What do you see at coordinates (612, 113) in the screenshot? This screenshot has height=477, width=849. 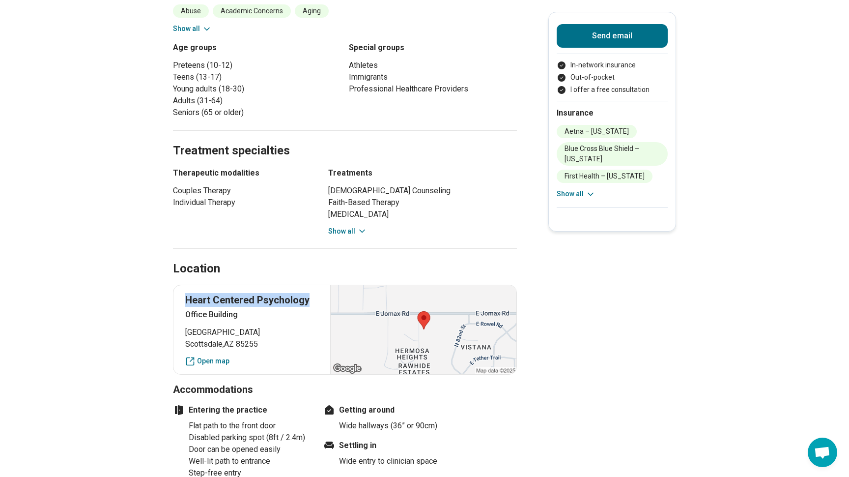 I see `h2: Insurance` at bounding box center [612, 113].